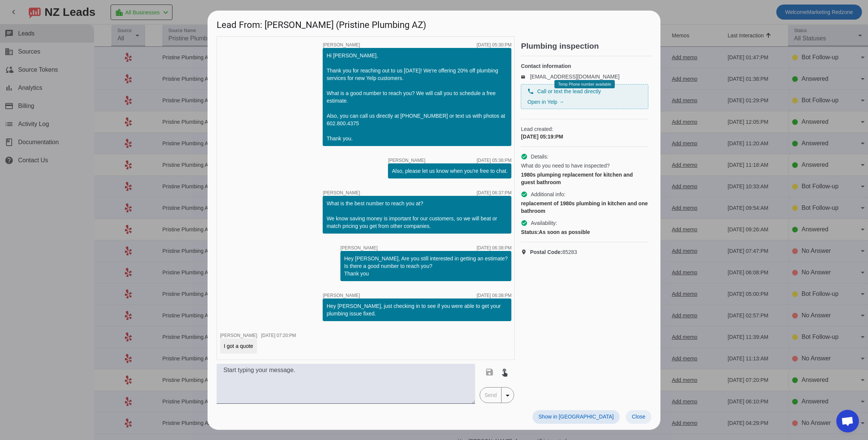 Image resolution: width=868 pixels, height=440 pixels. What do you see at coordinates (417, 215) in the screenshot?
I see `div: What is the best number to reach you at? We know saving money is important for our customers, so ...` at bounding box center [417, 215].